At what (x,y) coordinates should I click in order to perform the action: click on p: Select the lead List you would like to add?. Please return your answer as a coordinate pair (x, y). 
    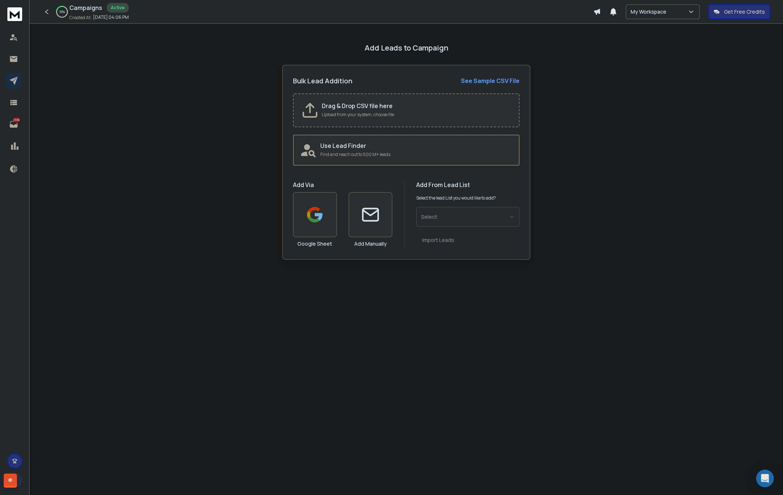
    Looking at the image, I should click on (456, 198).